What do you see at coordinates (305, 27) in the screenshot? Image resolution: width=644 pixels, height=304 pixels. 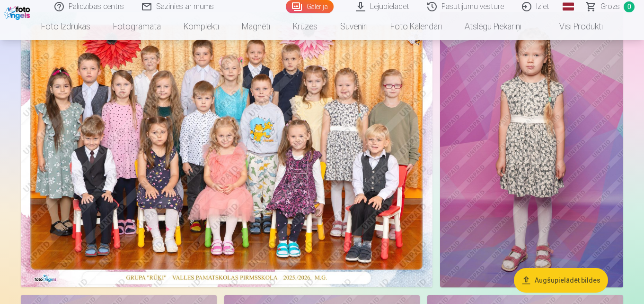 I see `a: Krūzes` at bounding box center [305, 27].